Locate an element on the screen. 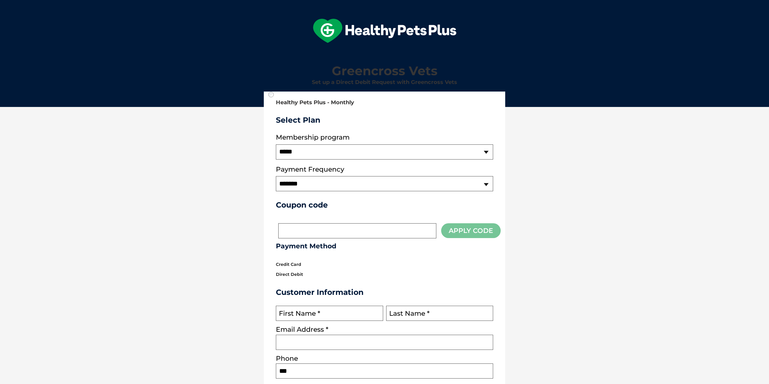 The width and height of the screenshot is (769, 384). h2: Set up a Direct Debit Request with Greencross Vets is located at coordinates (384, 82).